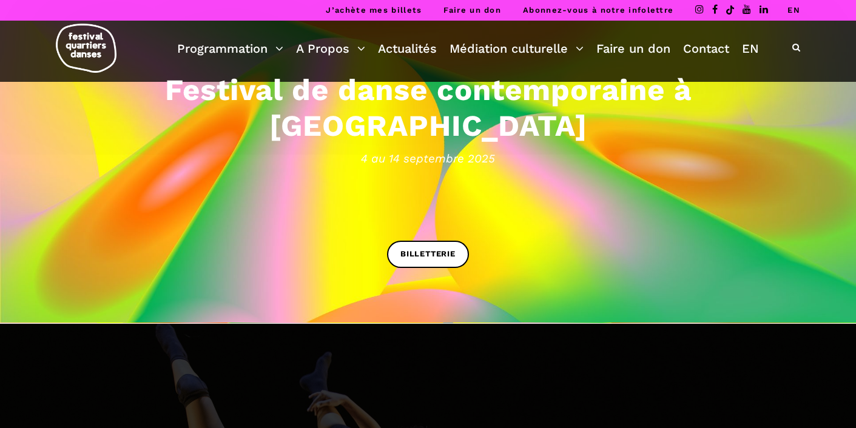 This screenshot has height=428, width=856. Describe the element at coordinates (706, 49) in the screenshot. I see `a: Contact` at that location.